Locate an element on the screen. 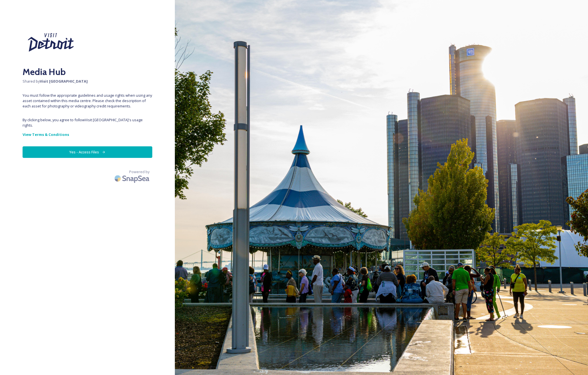 This screenshot has height=375, width=588. span: Shared by is located at coordinates (88, 81).